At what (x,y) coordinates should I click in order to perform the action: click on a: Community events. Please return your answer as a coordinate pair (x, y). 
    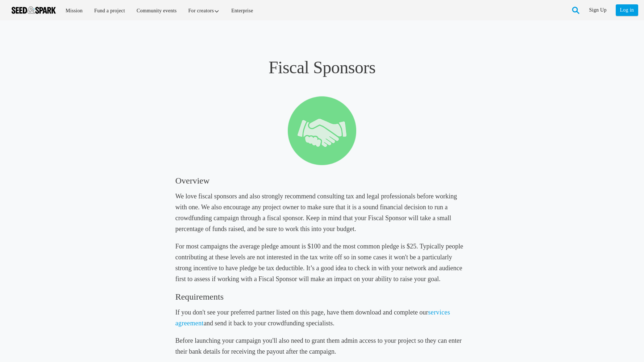
    Looking at the image, I should click on (157, 11).